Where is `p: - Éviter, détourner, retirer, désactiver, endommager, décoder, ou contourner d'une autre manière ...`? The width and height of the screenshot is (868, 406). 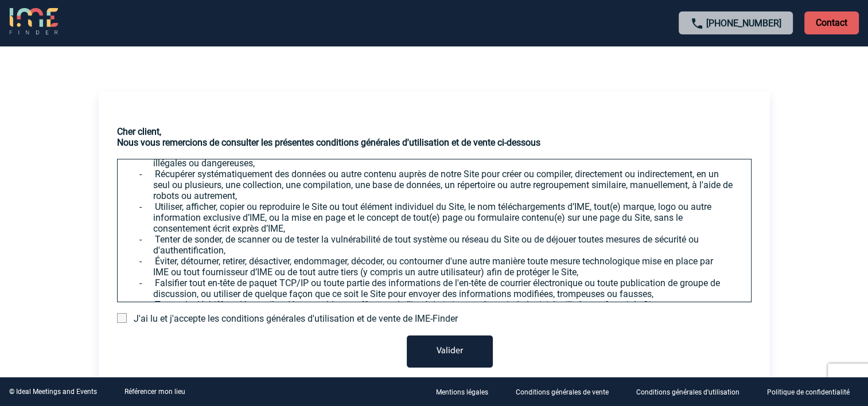
p: - Éviter, détourner, retirer, désactiver, endommager, décoder, ou contourner d'une autre manière ... is located at coordinates (442, 267).